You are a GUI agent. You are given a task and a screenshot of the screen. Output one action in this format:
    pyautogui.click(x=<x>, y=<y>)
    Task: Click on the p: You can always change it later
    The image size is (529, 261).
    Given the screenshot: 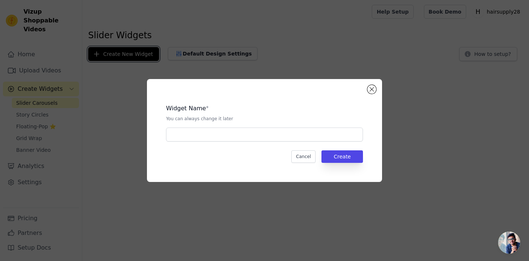 What is the action you would take?
    pyautogui.click(x=265, y=119)
    